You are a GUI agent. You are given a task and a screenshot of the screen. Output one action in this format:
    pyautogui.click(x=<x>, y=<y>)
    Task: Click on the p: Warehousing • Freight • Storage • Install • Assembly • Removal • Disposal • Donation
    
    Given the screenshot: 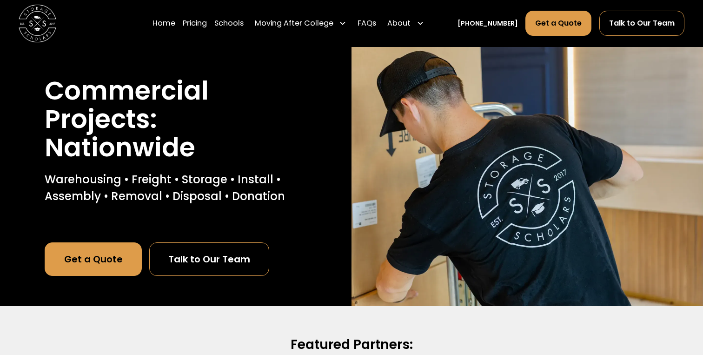 What is the action you would take?
    pyautogui.click(x=176, y=188)
    